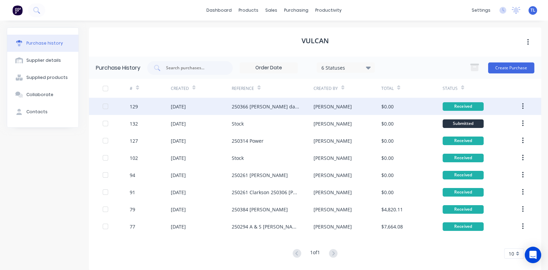 The width and height of the screenshot is (548, 270). What do you see at coordinates (296, 10) in the screenshot?
I see `div: purchasing` at bounding box center [296, 10].